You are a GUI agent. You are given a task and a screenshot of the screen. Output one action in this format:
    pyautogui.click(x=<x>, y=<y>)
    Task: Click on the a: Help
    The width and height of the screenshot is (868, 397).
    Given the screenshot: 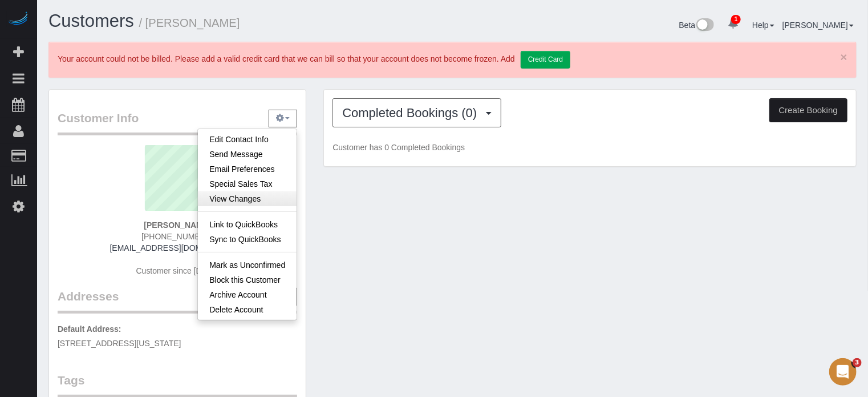 What is the action you would take?
    pyautogui.click(x=764, y=25)
    